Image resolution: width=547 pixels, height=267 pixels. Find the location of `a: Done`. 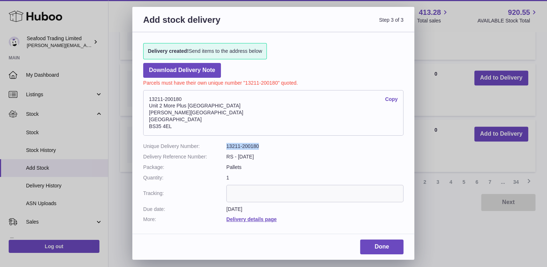

a: Done is located at coordinates (382, 247).